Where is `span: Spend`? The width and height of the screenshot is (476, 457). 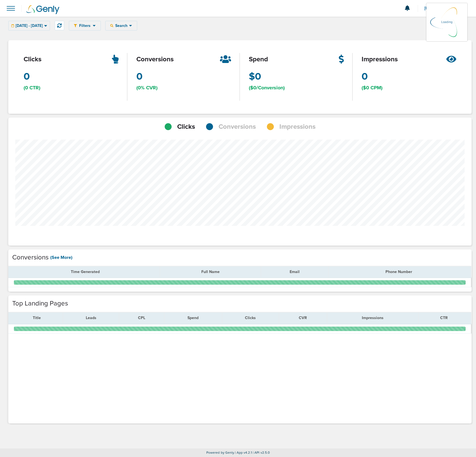 span: Spend is located at coordinates (193, 318).